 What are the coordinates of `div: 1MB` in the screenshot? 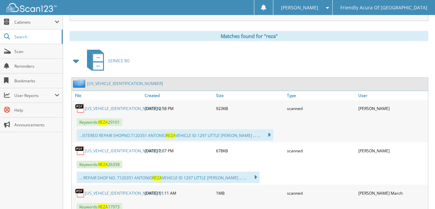 It's located at (250, 193).